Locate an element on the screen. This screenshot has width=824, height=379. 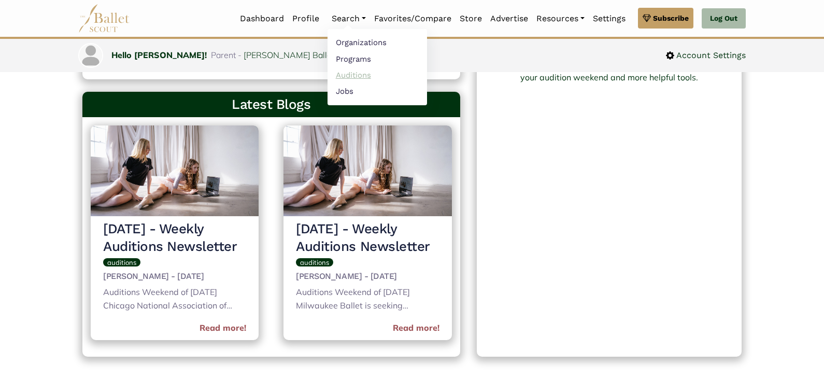
a: Organizations is located at coordinates (377, 43).